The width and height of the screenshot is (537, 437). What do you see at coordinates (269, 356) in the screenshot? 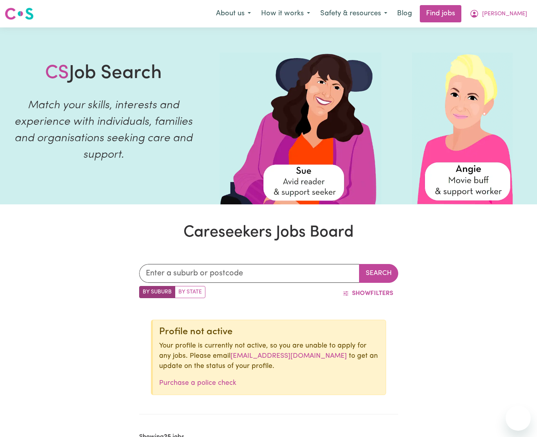
I see `p: Your profile is currently not active, so you are unable to apply for any jobs. Please email to ge...` at bounding box center [269, 356].